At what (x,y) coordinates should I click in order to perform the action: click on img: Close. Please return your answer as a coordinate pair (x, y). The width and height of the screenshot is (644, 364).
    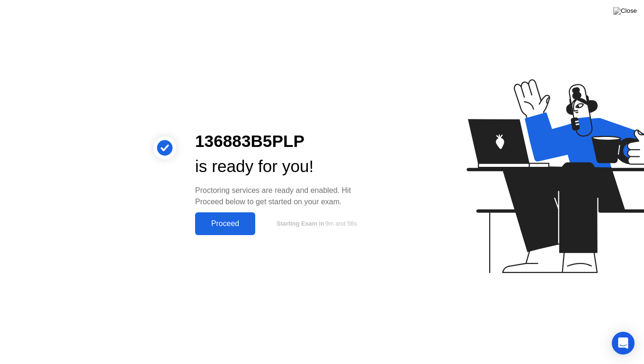
    Looking at the image, I should click on (625, 11).